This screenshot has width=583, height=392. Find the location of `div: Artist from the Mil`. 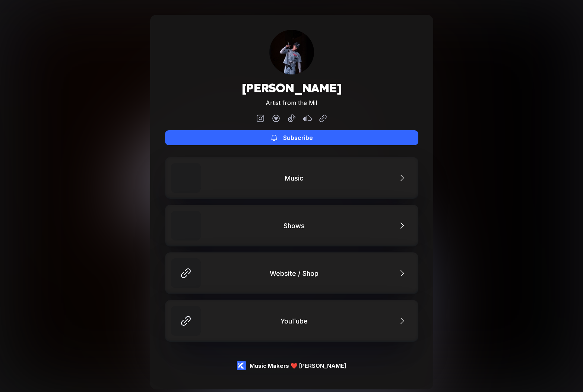

div: Artist from the Mil is located at coordinates (291, 103).